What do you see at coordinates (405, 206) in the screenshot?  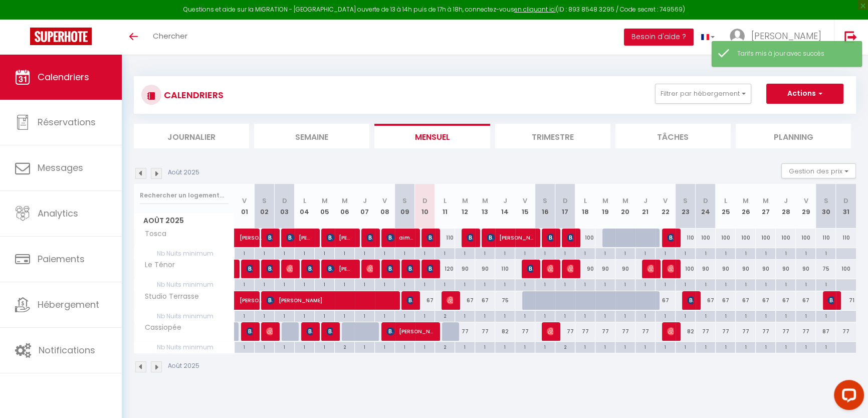 I see `th: 09` at bounding box center [405, 206].